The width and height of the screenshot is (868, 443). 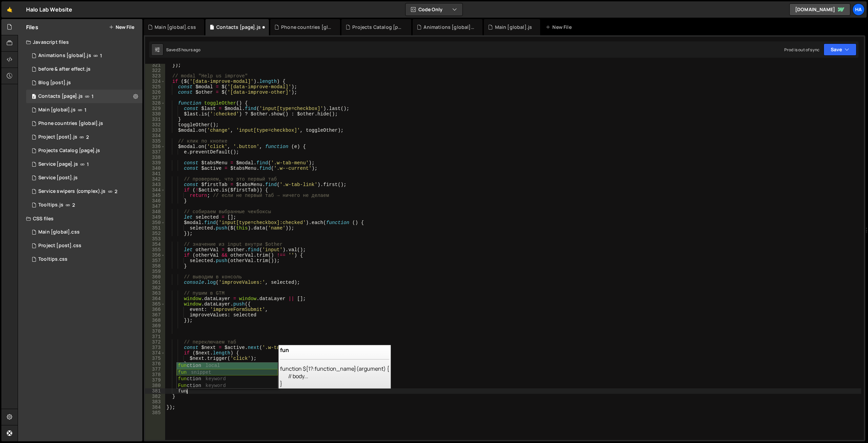 I want to click on div: New File, so click(x=560, y=27).